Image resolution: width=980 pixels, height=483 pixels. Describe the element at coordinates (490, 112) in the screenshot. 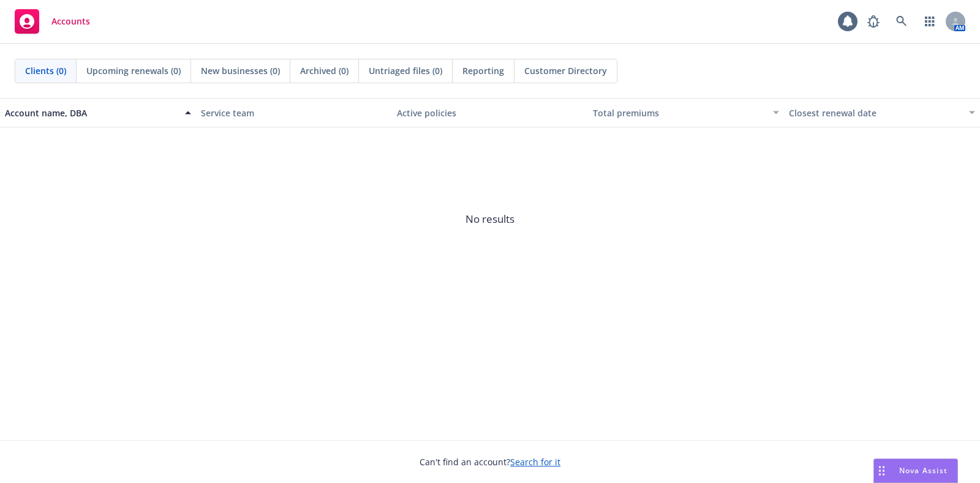

I see `div: Active policies` at that location.